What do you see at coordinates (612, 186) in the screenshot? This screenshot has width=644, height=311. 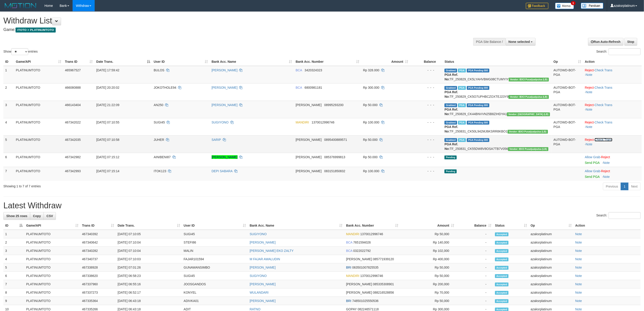 I see `a: Previous` at bounding box center [612, 186].